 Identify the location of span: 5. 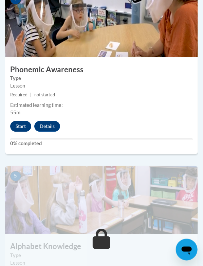
(16, 176).